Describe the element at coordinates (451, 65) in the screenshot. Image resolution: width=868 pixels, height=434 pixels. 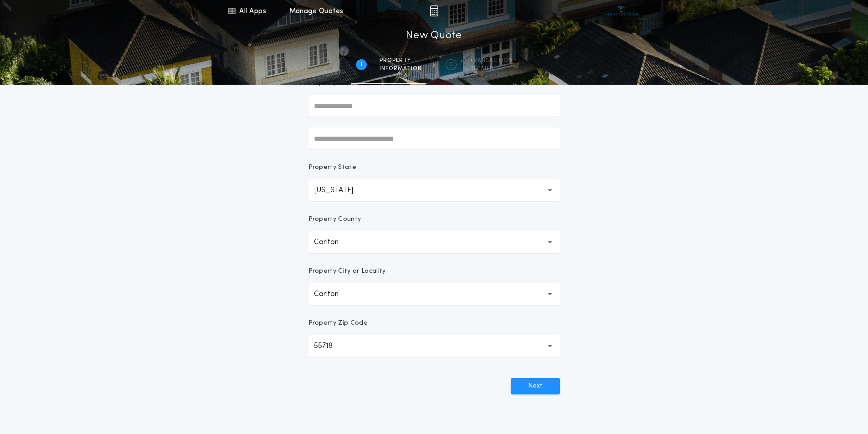
I see `h2: 2` at that location.